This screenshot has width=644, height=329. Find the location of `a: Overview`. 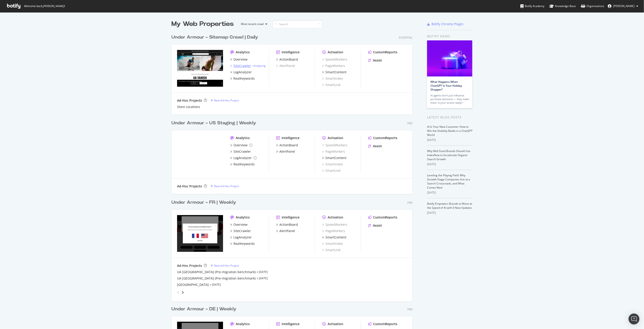

a: Overview is located at coordinates (241, 145).